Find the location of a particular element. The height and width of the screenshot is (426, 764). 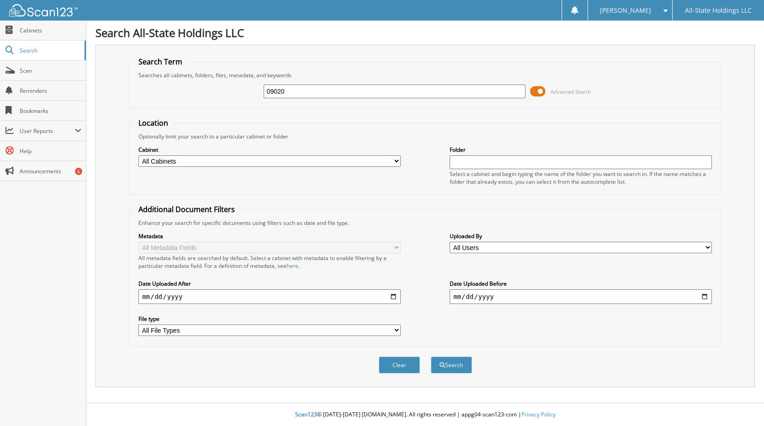

div: 6 is located at coordinates (79, 171).